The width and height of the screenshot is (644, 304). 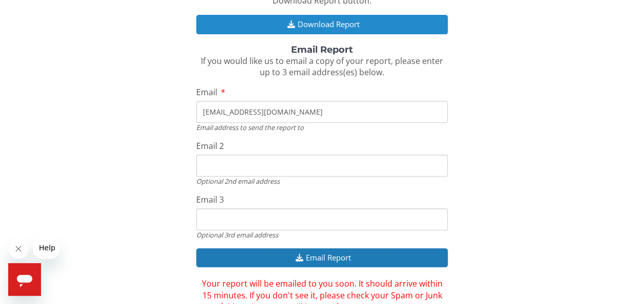 What do you see at coordinates (322, 235) in the screenshot?
I see `div: Optional 3rd email address` at bounding box center [322, 235].